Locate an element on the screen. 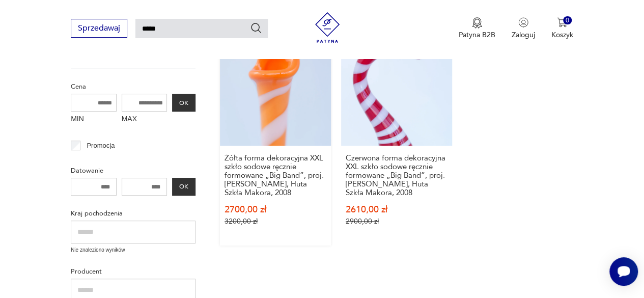 This screenshot has width=644, height=298. p: Cena is located at coordinates (133, 87).